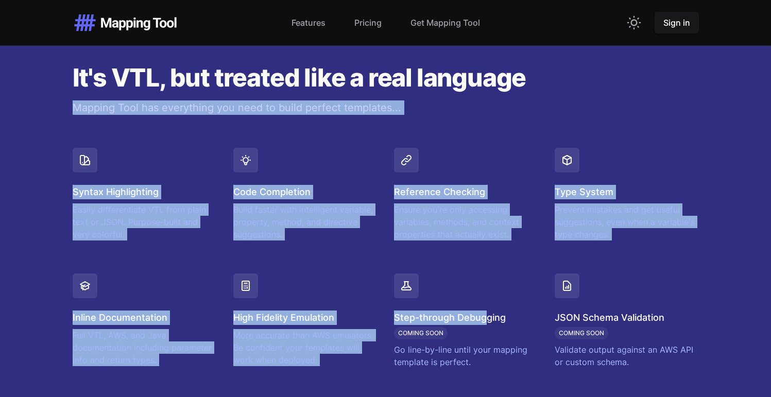  I want to click on h3: Type System, so click(627, 192).